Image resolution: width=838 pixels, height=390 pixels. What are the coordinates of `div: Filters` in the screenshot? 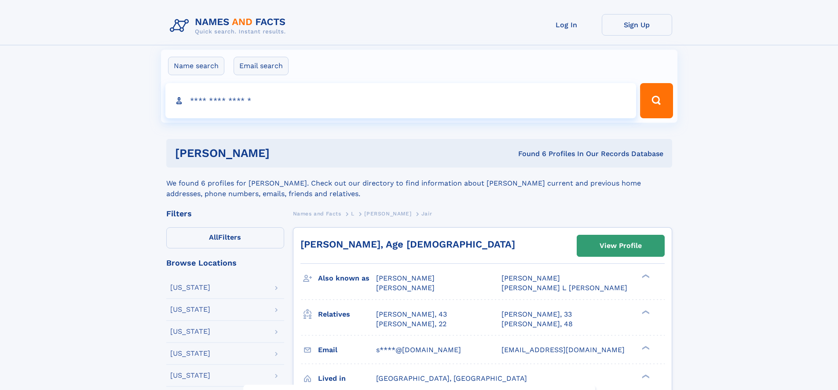 It's located at (225, 214).